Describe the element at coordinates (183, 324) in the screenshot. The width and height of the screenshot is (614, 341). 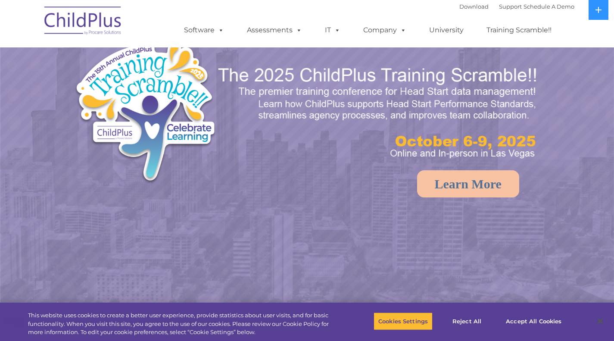
I see `div: This website uses cookies to create a better user experience, provide statistics about user visit...` at that location.